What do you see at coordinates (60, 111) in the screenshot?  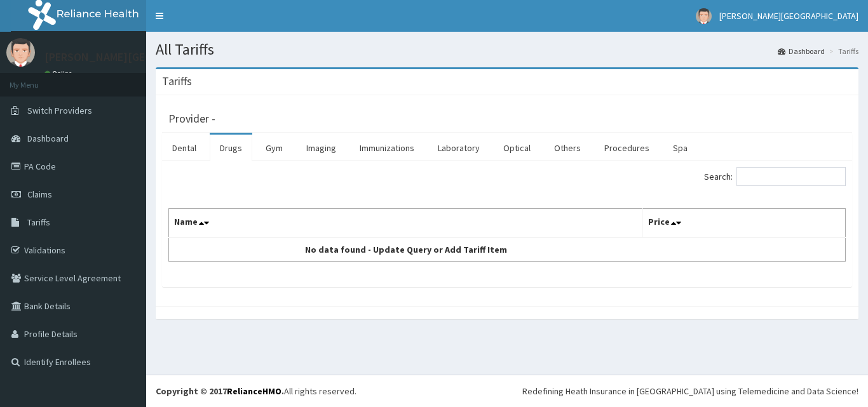 I see `span: Switch Providers` at bounding box center [60, 111].